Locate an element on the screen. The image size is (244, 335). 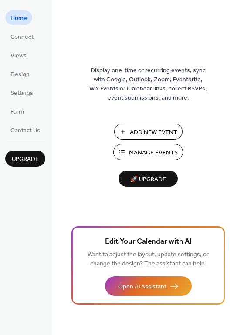
span: Upgrade is located at coordinates (25, 159).